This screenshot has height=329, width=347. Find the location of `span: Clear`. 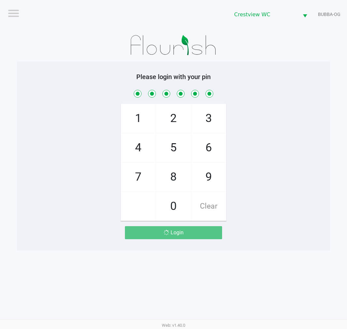

span: Clear is located at coordinates (208, 207).